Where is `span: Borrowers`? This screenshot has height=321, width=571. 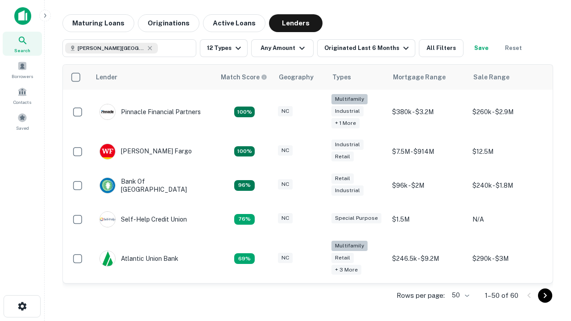 span: Borrowers is located at coordinates (22, 76).